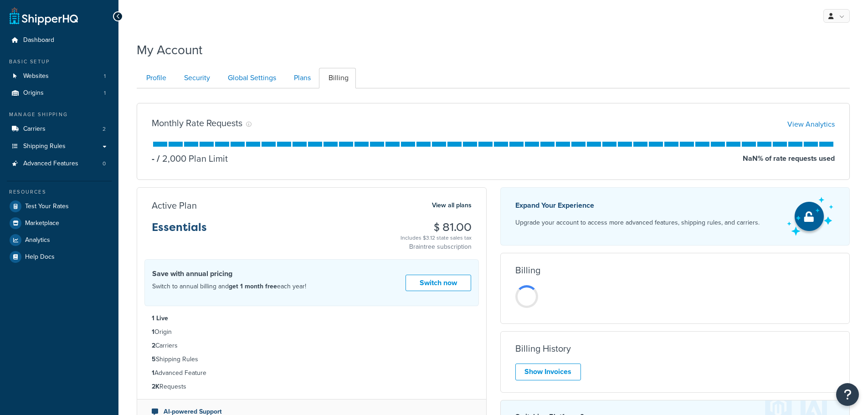 The width and height of the screenshot is (868, 415). Describe the element at coordinates (59, 164) in the screenshot. I see `a: Advanced Features 0` at that location.